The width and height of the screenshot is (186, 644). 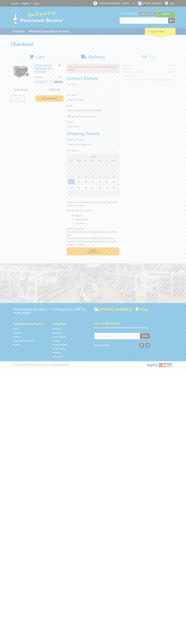 I want to click on h2: Contact Details, so click(x=93, y=78).